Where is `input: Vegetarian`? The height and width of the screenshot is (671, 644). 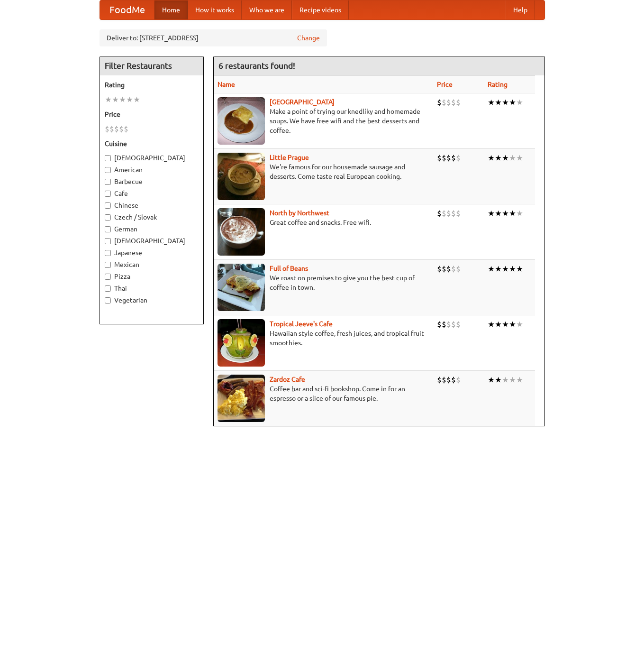
input: Vegetarian is located at coordinates (107, 300).